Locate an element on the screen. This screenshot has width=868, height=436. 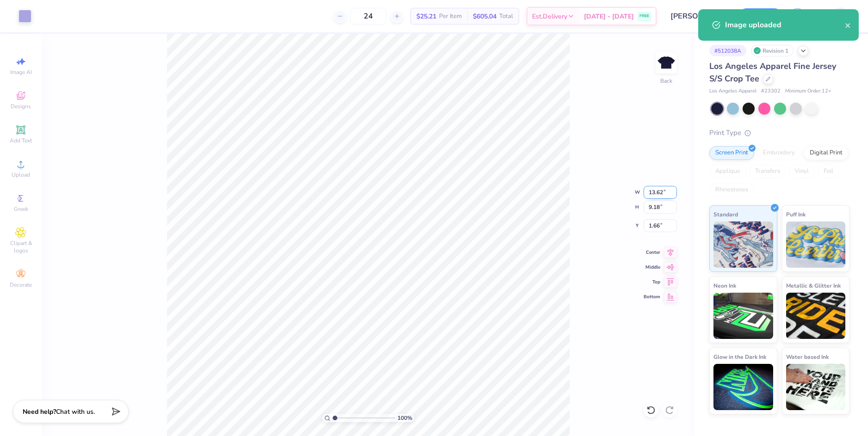
span: Clipart & logos is located at coordinates (21, 247).